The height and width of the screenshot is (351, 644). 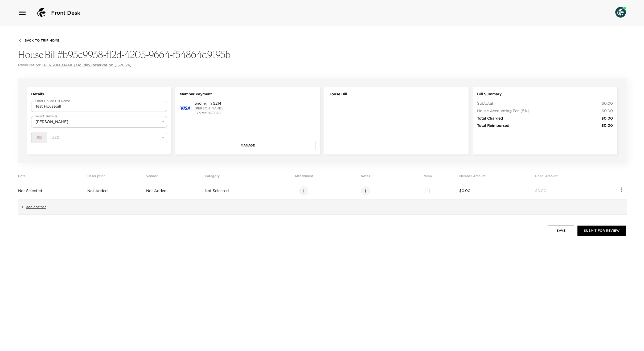 What do you see at coordinates (561, 231) in the screenshot?
I see `button: Save` at bounding box center [561, 231].